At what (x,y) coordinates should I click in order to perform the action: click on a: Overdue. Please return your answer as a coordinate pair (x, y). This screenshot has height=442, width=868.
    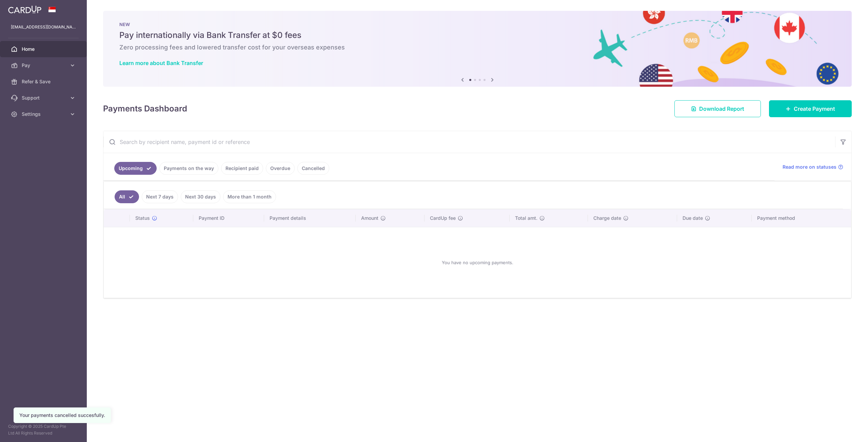
    Looking at the image, I should click on (280, 168).